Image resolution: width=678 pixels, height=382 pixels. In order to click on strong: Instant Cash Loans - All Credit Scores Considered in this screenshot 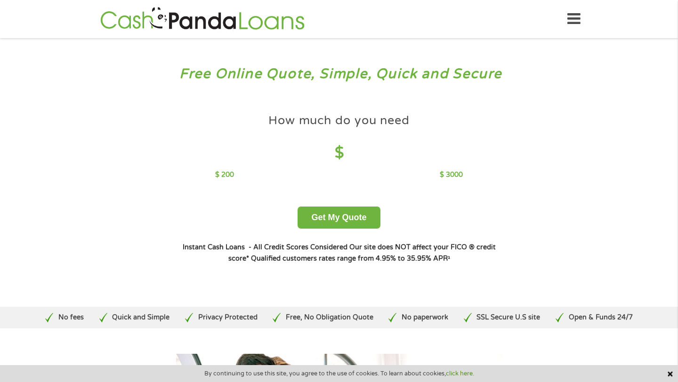, I will do `click(265, 247)`.